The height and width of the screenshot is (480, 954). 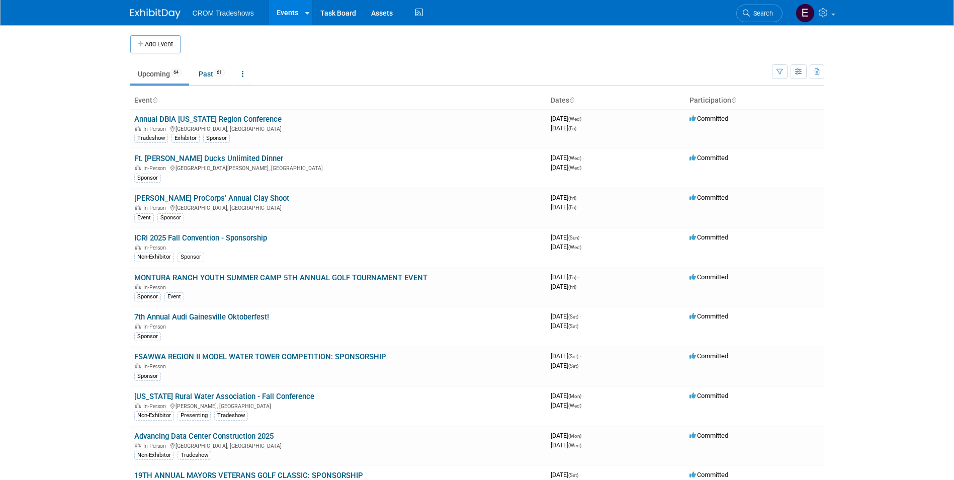 What do you see at coordinates (202, 317) in the screenshot?
I see `a: 7th Annual Audi Gainesville Oktoberfest!` at bounding box center [202, 317].